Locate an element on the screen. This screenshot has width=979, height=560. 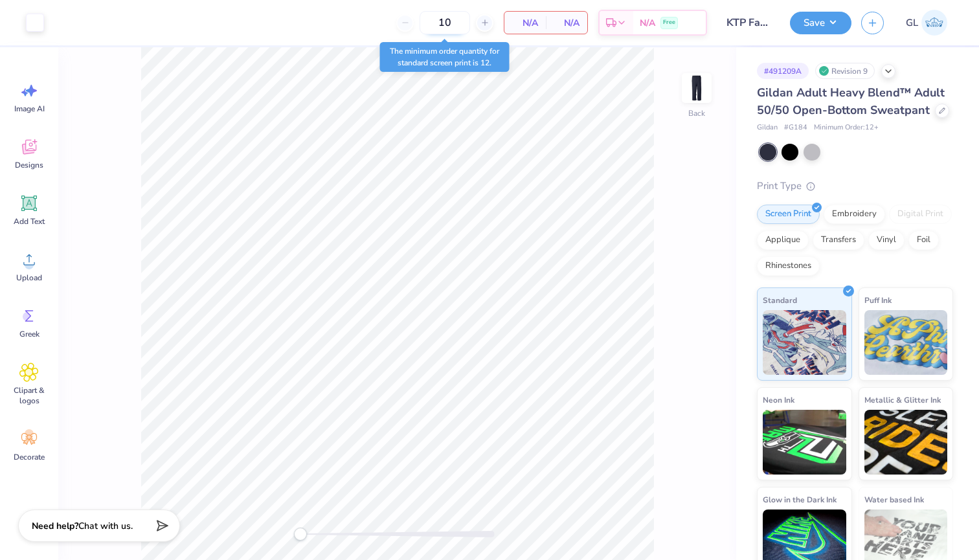
span: Free is located at coordinates (669, 22).